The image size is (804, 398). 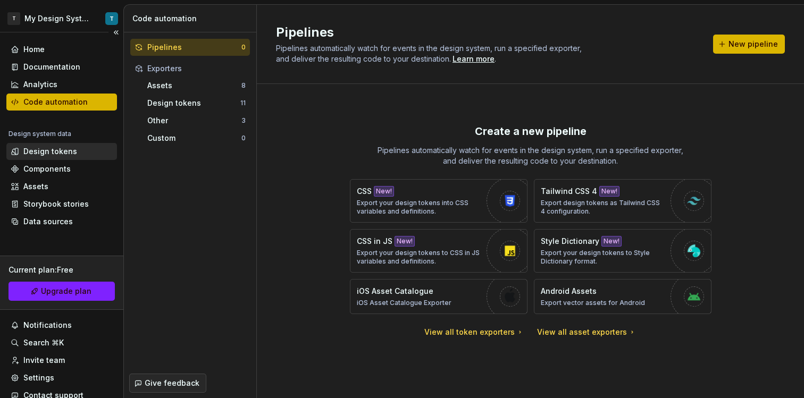 I want to click on a: Home, so click(x=62, y=49).